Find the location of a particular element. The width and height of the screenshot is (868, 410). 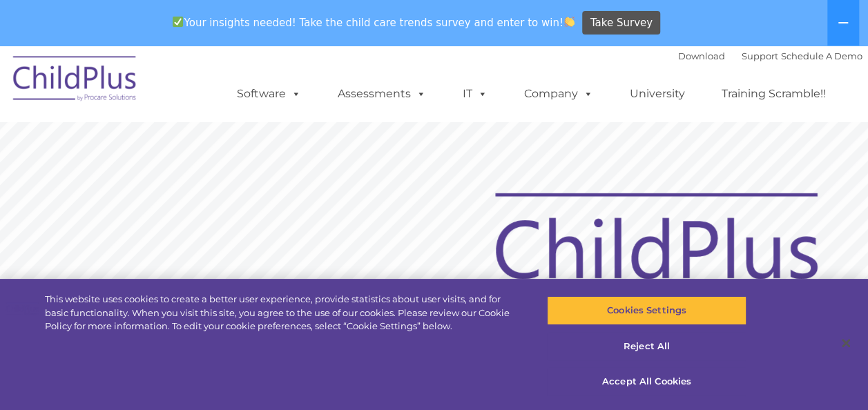

a: Assessments is located at coordinates (382, 94).